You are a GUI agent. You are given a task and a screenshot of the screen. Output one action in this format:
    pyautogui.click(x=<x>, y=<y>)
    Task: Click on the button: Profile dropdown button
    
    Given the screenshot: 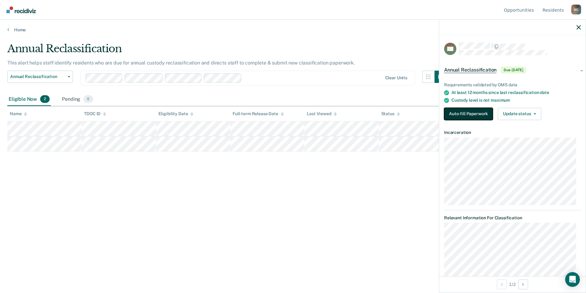 What is the action you would take?
    pyautogui.click(x=577, y=10)
    